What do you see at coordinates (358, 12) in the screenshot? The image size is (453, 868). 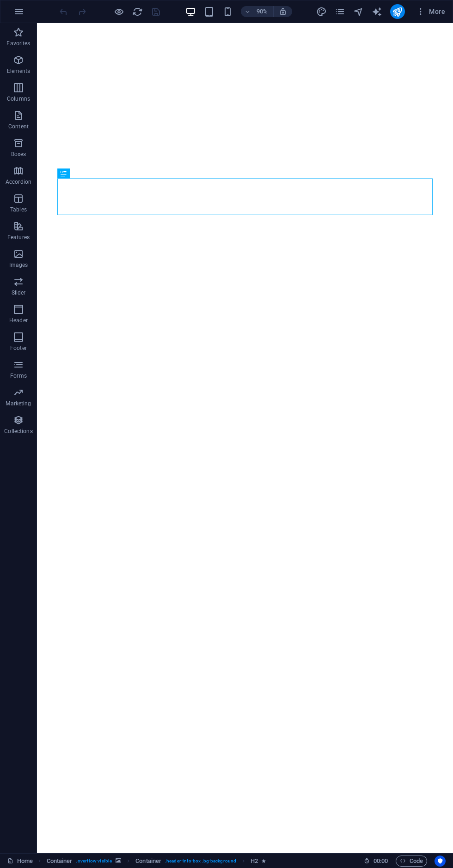 I see `i: Navigator` at bounding box center [358, 12].